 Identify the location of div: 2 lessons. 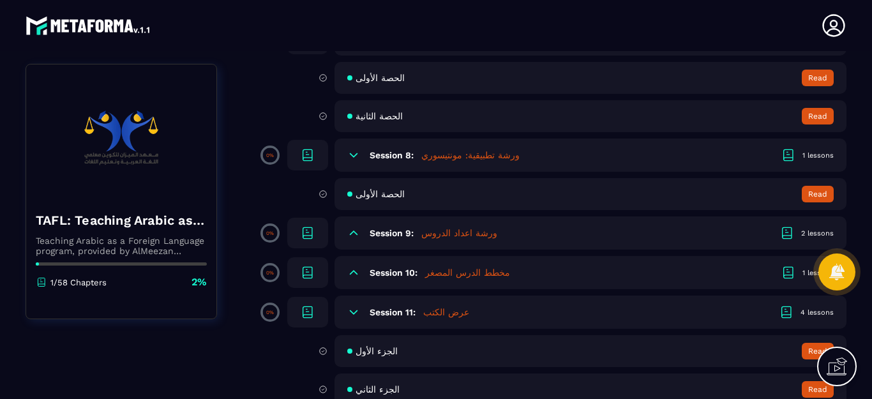
(817, 233).